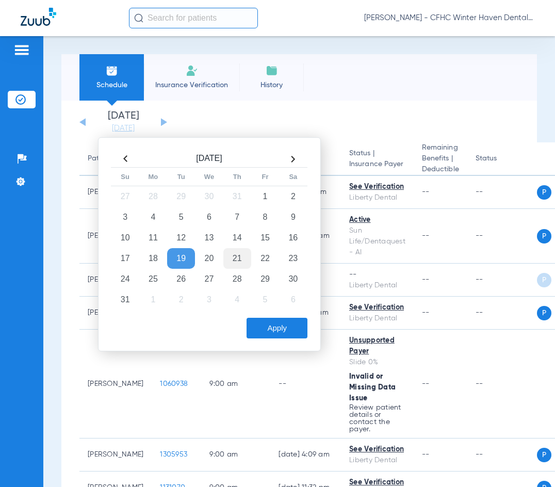 The image size is (555, 487). Describe the element at coordinates (112, 71) in the screenshot. I see `img: Schedule` at that location.